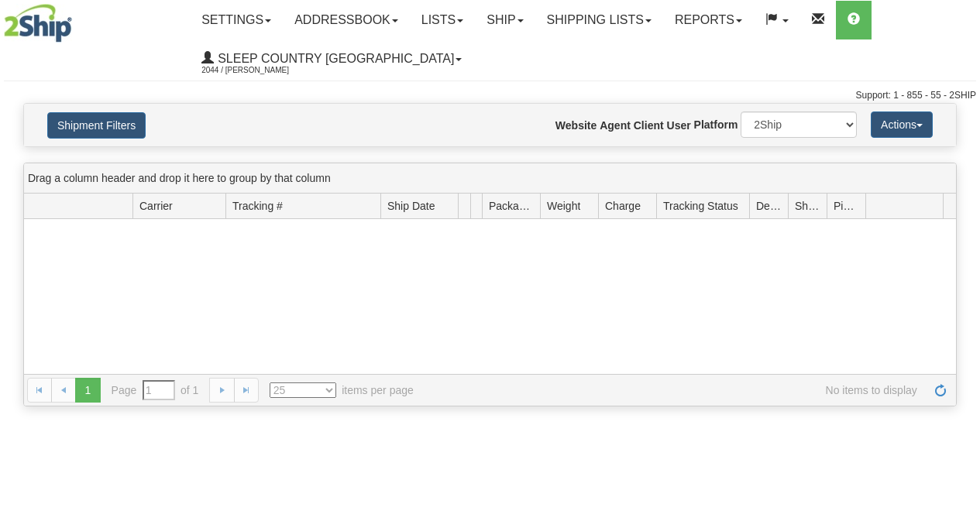  What do you see at coordinates (88, 390) in the screenshot?
I see `span: 1` at bounding box center [88, 390].